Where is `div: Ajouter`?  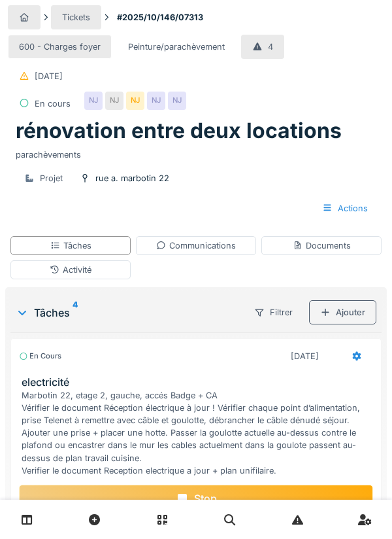 div: Ajouter is located at coordinates (342, 312).